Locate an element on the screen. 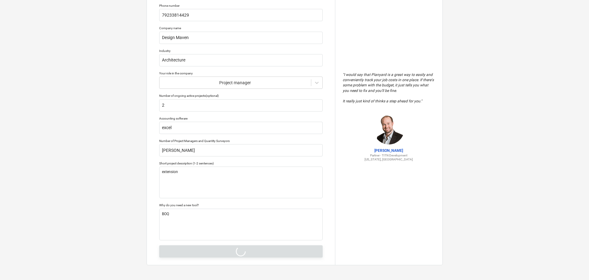 This screenshot has width=589, height=280. textarea: BOQ is located at coordinates (241, 225).